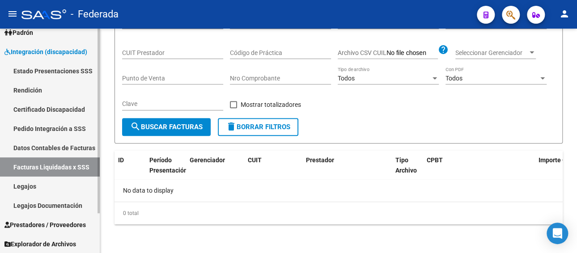 This screenshot has height=253, width=577. Describe the element at coordinates (166, 127) in the screenshot. I see `button: Buscar Facturas` at that location.